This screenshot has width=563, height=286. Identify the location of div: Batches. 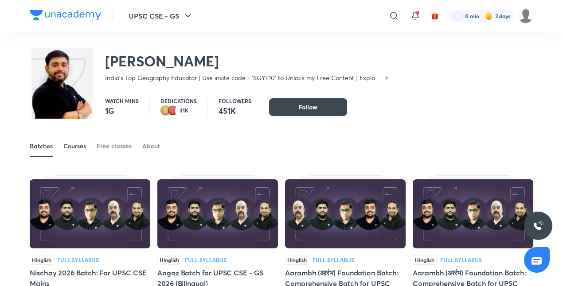
(41, 146).